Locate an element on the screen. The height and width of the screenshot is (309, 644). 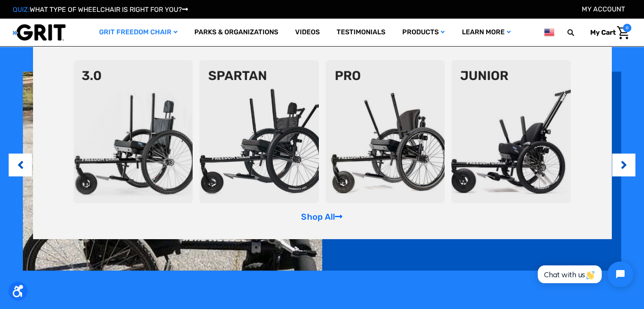
a: Account is located at coordinates (604, 9).